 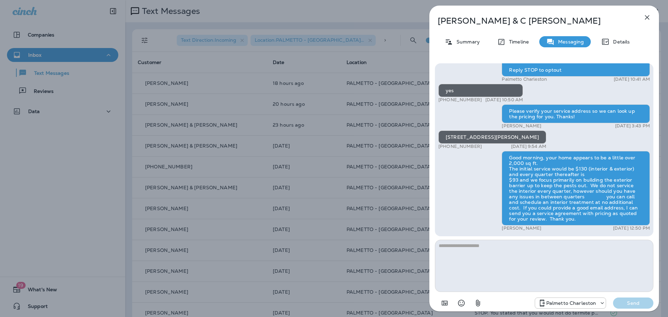 What do you see at coordinates (445, 303) in the screenshot?
I see `button: Add in a premade template` at bounding box center [445, 303].